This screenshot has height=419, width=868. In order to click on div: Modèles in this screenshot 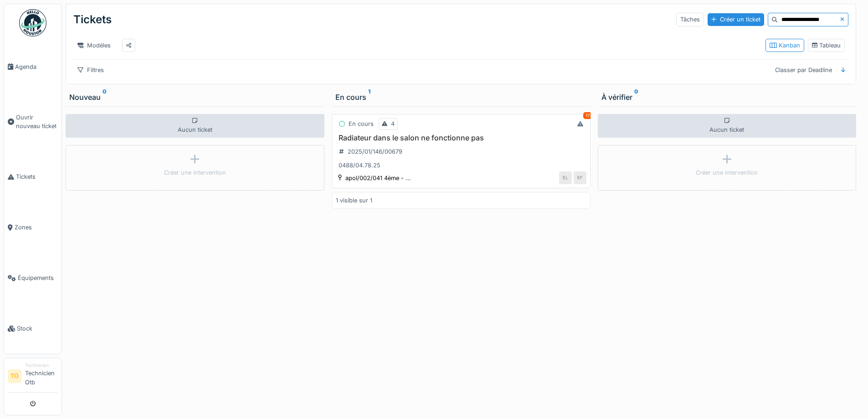, I will do `click(93, 45)`.